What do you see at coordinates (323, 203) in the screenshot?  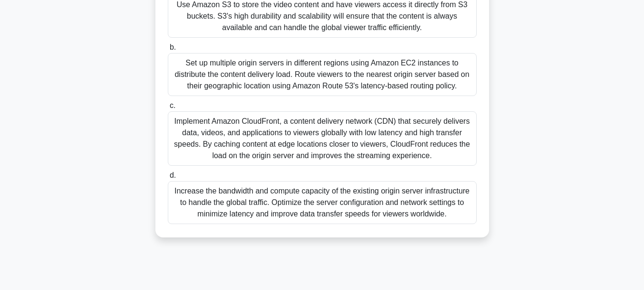 I see `div: Increase the bandwidth and compute capacity of the existing origin server infrastructure to handl...` at bounding box center [323, 203].